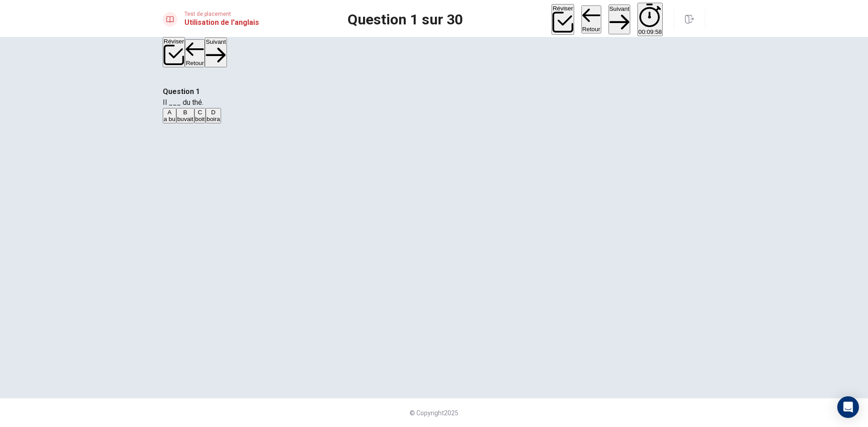  What do you see at coordinates (200, 119) in the screenshot?
I see `span: boit` at bounding box center [200, 119].